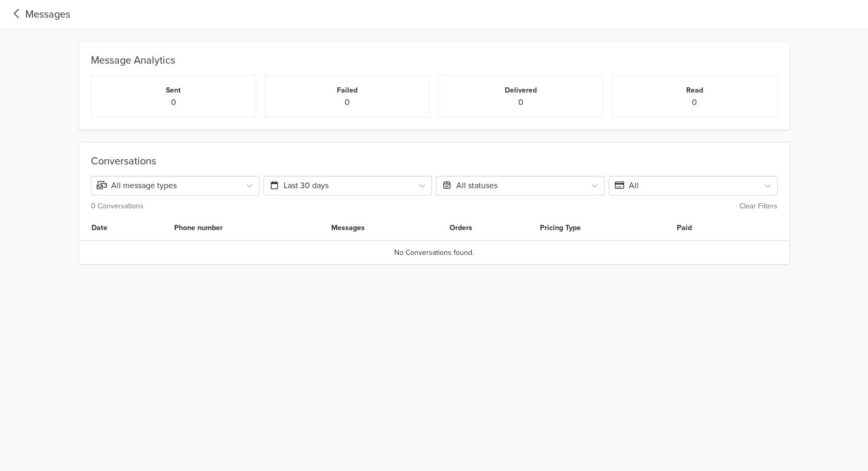 The height and width of the screenshot is (471, 868). Describe the element at coordinates (602, 228) in the screenshot. I see `th: Pricing Type` at that location.